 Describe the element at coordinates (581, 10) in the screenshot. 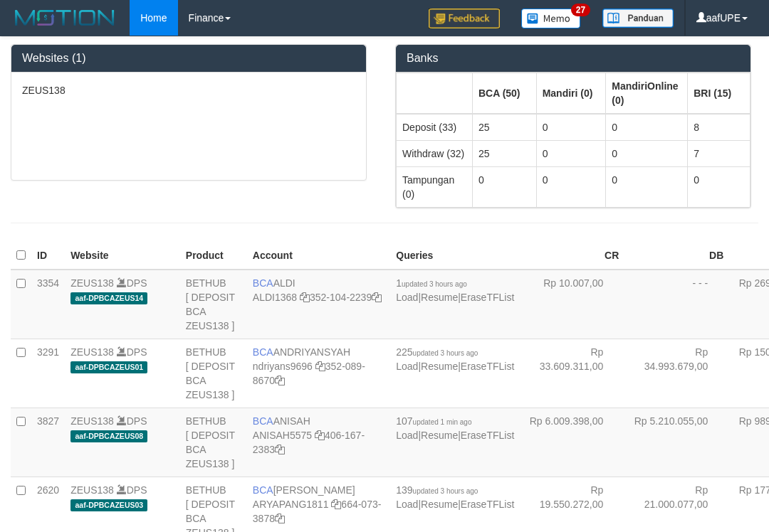

I see `span: 27` at that location.